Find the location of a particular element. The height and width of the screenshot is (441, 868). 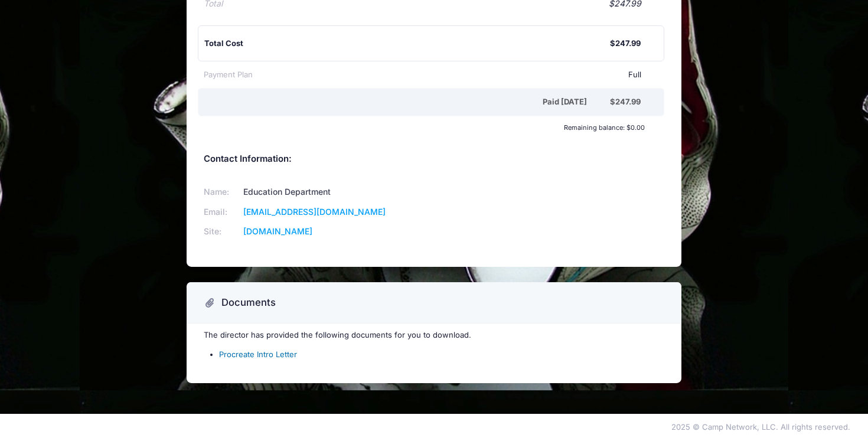

span: 2025 © Camp Network, LLC. All rights reserved. is located at coordinates (760, 427).